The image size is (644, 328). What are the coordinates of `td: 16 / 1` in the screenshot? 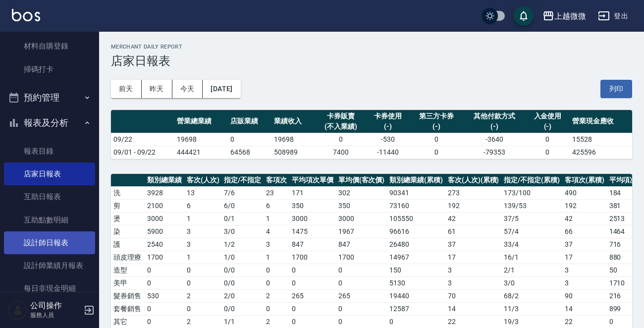 It's located at (532, 257).